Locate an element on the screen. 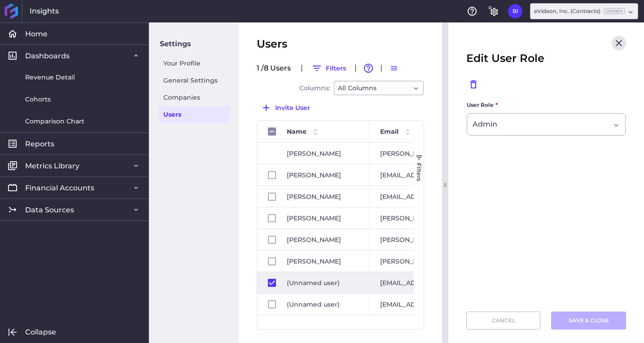  span: Name is located at coordinates (297, 131).